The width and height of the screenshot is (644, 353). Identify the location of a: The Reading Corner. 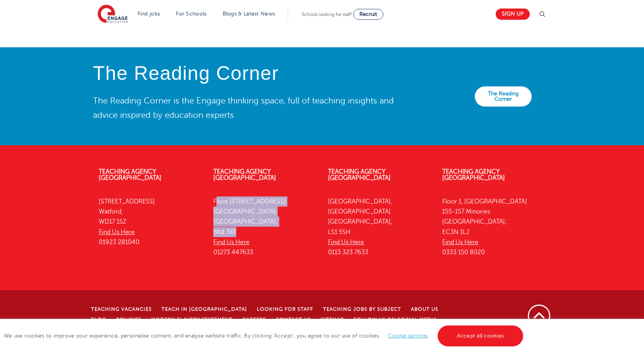
(503, 96).